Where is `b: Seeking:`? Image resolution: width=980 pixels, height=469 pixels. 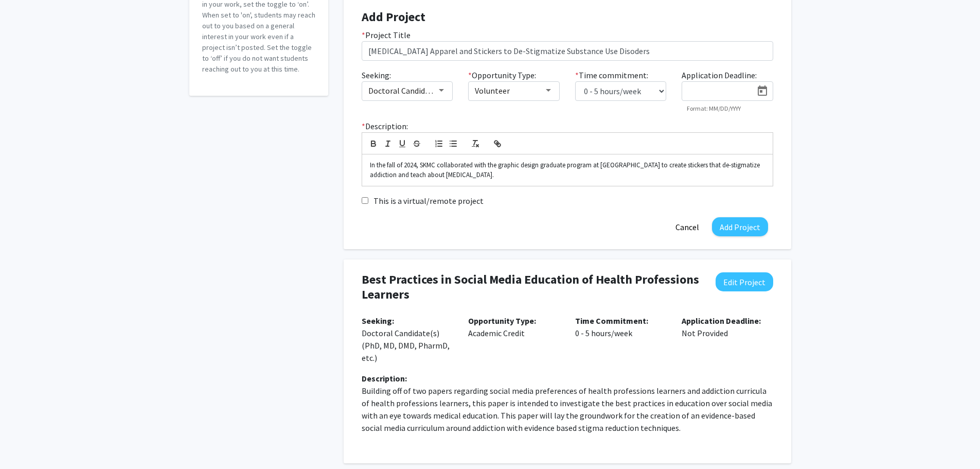
b: Seeking: is located at coordinates (377, 321).